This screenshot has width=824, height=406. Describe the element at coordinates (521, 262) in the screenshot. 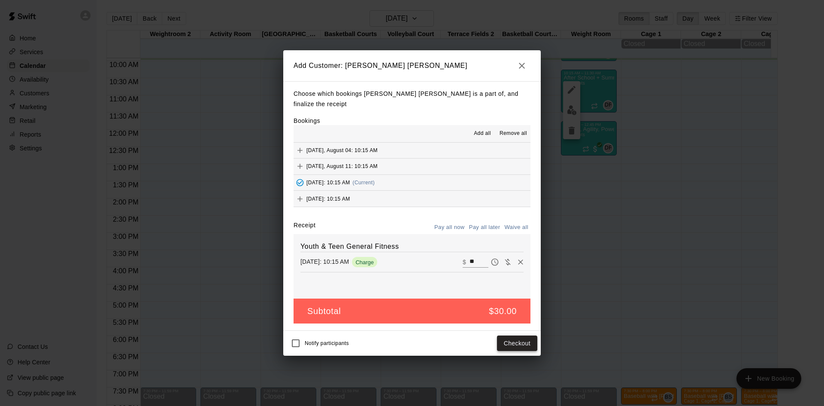

I see `button: Remove` at that location.